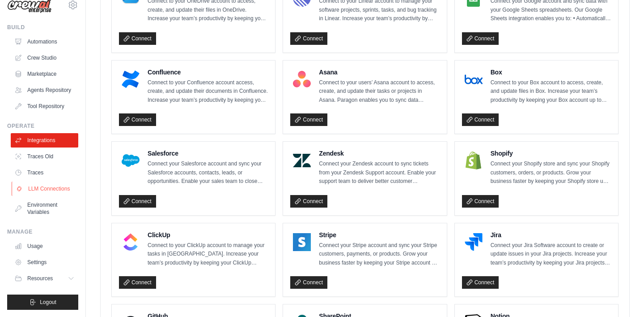 Image resolution: width=644 pixels, height=317 pixels. What do you see at coordinates (550, 153) in the screenshot?
I see `h4: Shopify` at bounding box center [550, 153].